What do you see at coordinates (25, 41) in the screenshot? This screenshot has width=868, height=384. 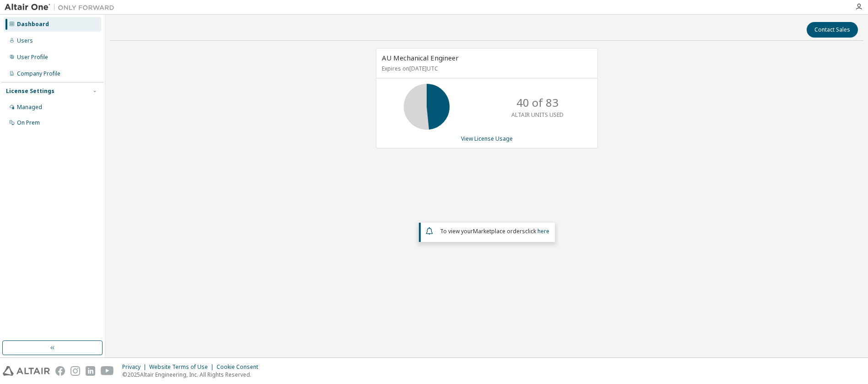 I see `div: Users` at bounding box center [25, 41].